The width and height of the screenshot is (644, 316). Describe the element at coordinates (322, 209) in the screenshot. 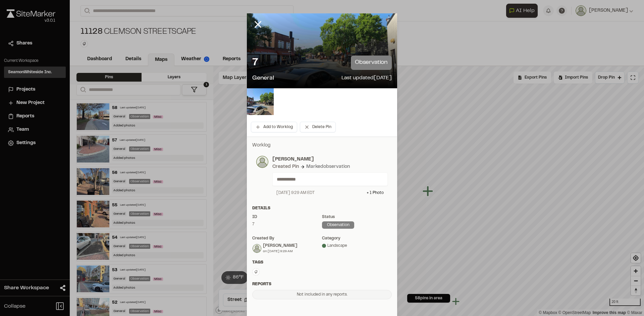

I see `div: Details` at that location.